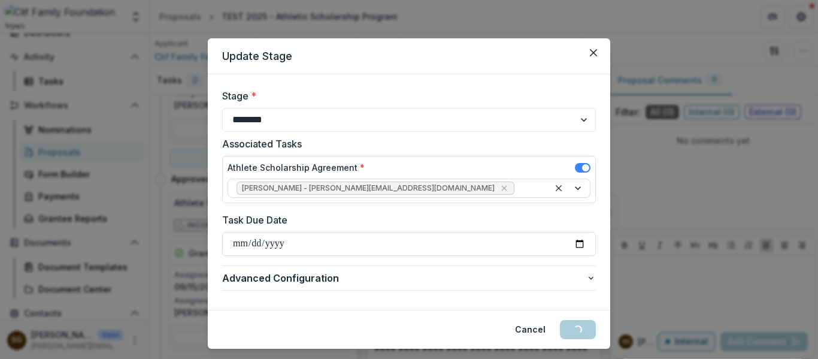  I want to click on label: Associated Tasks, so click(405, 144).